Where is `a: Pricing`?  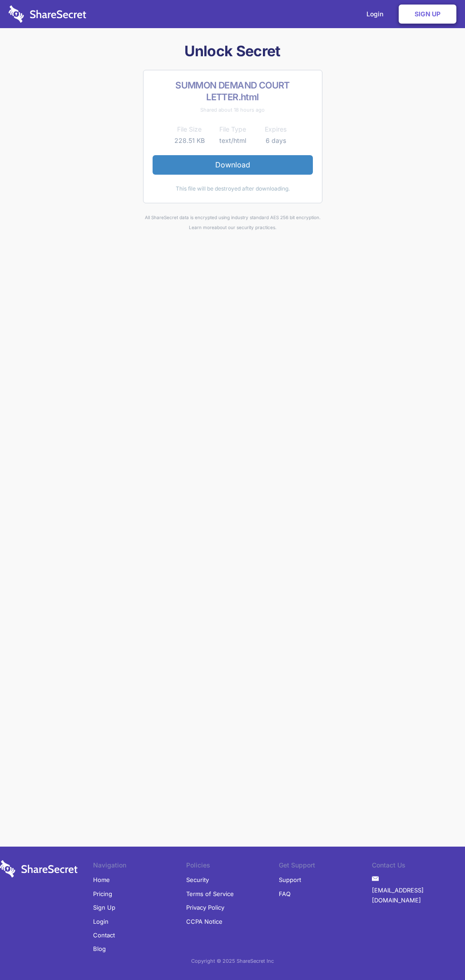
a: Pricing is located at coordinates (102, 893).